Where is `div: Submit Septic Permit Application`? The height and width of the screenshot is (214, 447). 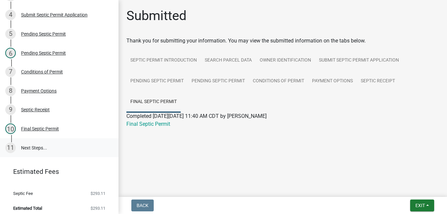 div: Submit Septic Permit Application is located at coordinates (54, 15).